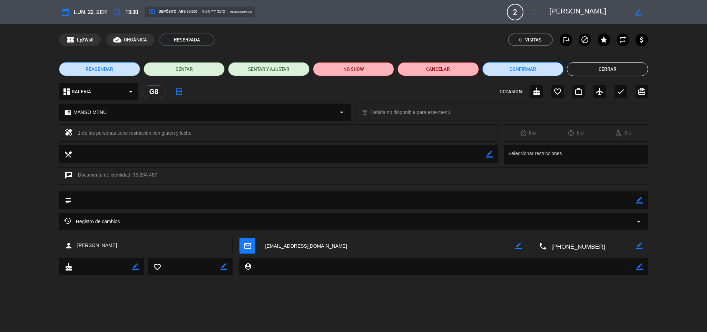  What do you see at coordinates (99, 69) in the screenshot?
I see `button: REAGENDAR` at bounding box center [99, 69].